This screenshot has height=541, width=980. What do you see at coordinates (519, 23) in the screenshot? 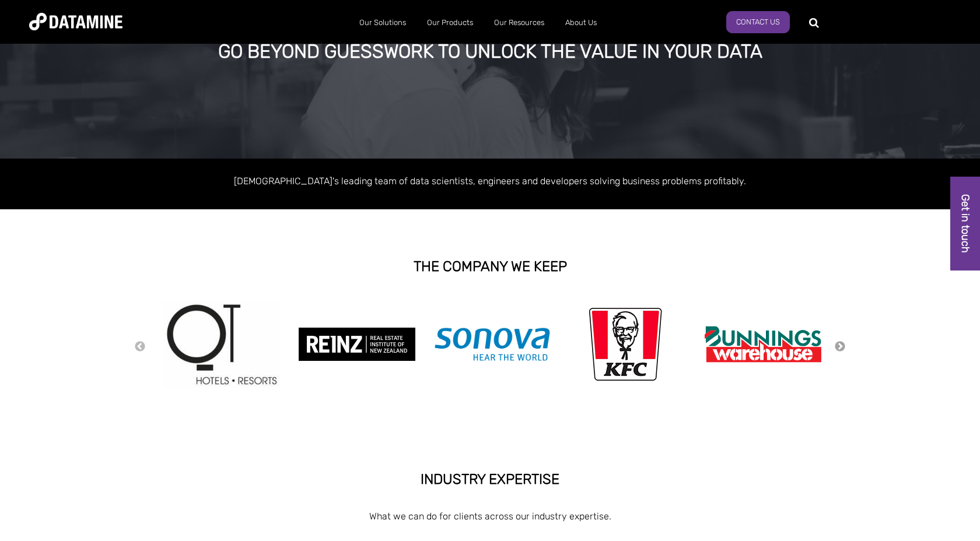
I see `a: Our Resources` at bounding box center [519, 23].